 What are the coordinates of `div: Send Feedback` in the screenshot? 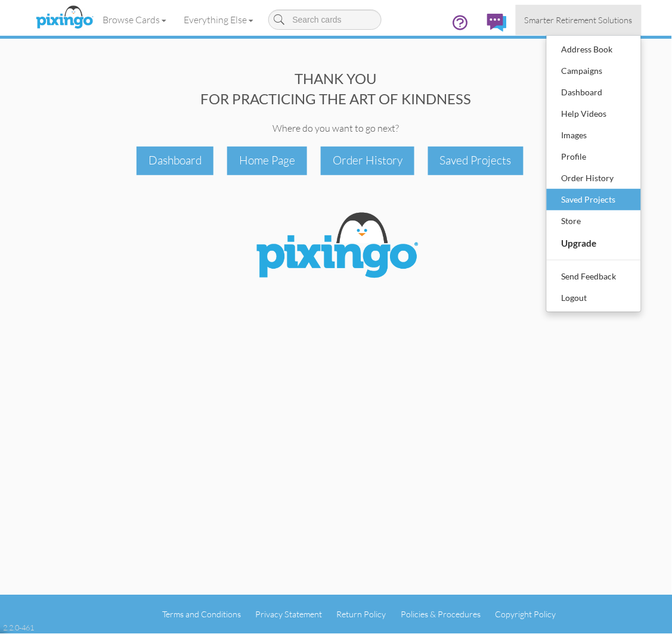 It's located at (594, 277).